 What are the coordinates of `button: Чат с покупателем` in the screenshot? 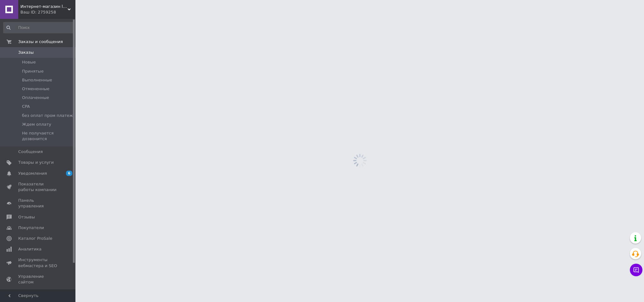 It's located at (636, 270).